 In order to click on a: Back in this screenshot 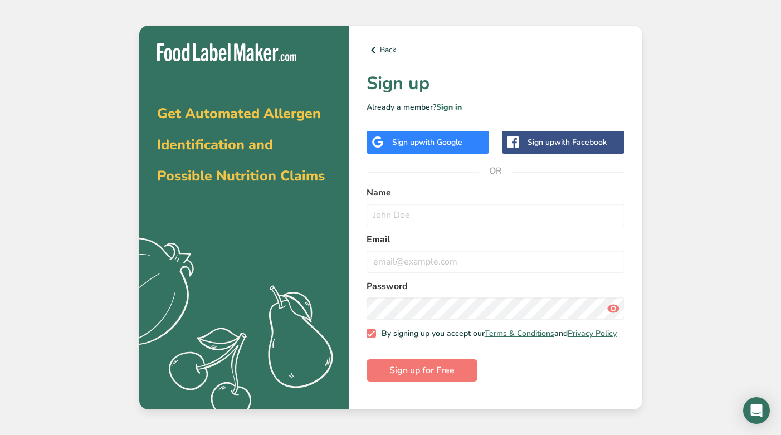, I will do `click(496, 50)`.